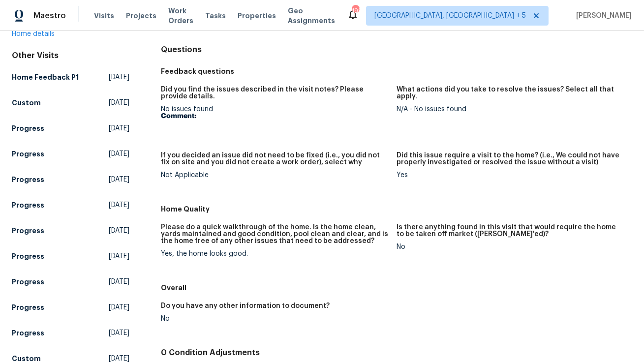 The width and height of the screenshot is (644, 363). I want to click on h4: Questions, so click(396, 50).